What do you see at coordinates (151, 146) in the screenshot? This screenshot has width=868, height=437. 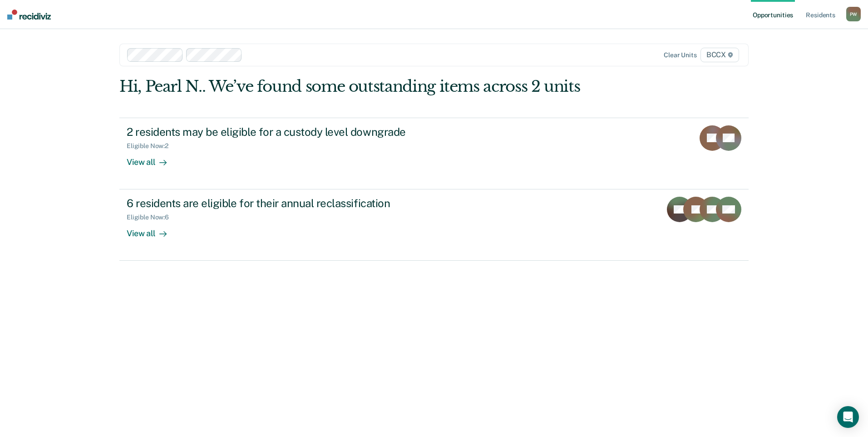 I see `div: Eligible Now : 2` at bounding box center [151, 146].